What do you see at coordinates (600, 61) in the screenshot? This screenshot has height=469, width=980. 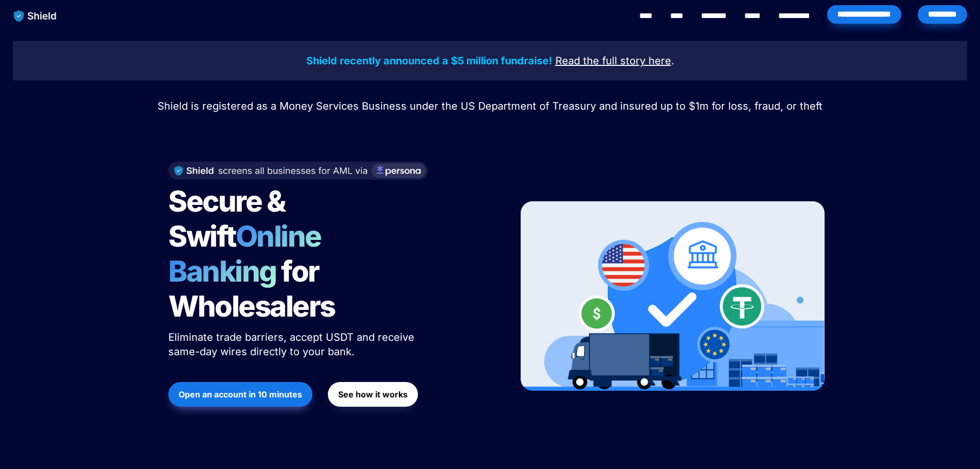 I see `u: Read the full story` at bounding box center [600, 61].